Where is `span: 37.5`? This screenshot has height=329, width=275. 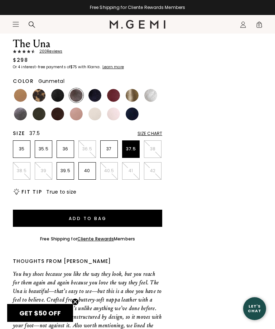
span: 37.5 is located at coordinates (34, 133).